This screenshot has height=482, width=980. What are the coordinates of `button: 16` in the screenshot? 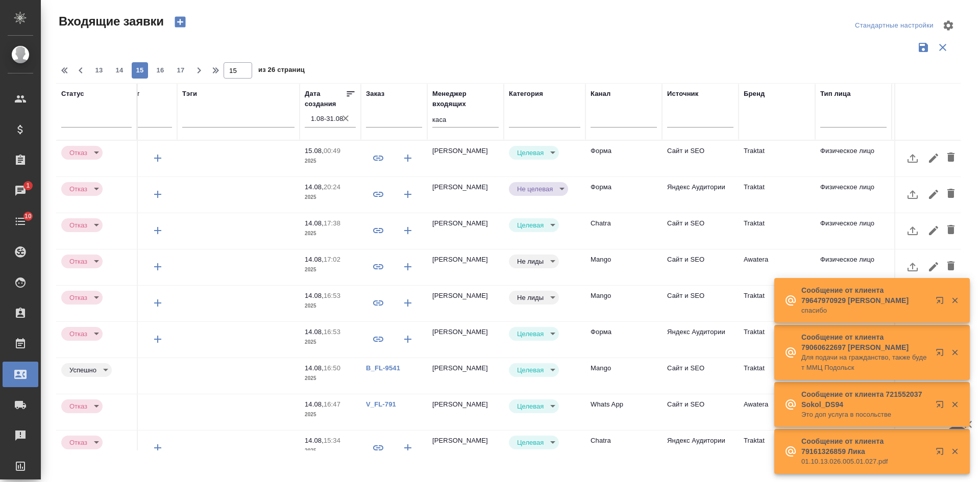 It's located at (161, 70).